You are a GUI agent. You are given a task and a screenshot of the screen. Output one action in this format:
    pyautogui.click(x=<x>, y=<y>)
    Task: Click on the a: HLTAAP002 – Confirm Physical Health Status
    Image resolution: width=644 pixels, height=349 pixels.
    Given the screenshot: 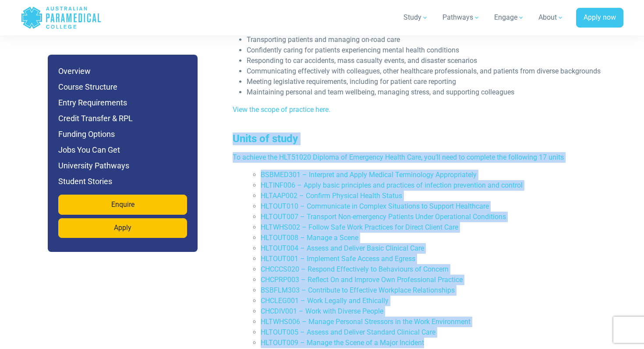 What is the action you would take?
    pyautogui.click(x=331, y=196)
    